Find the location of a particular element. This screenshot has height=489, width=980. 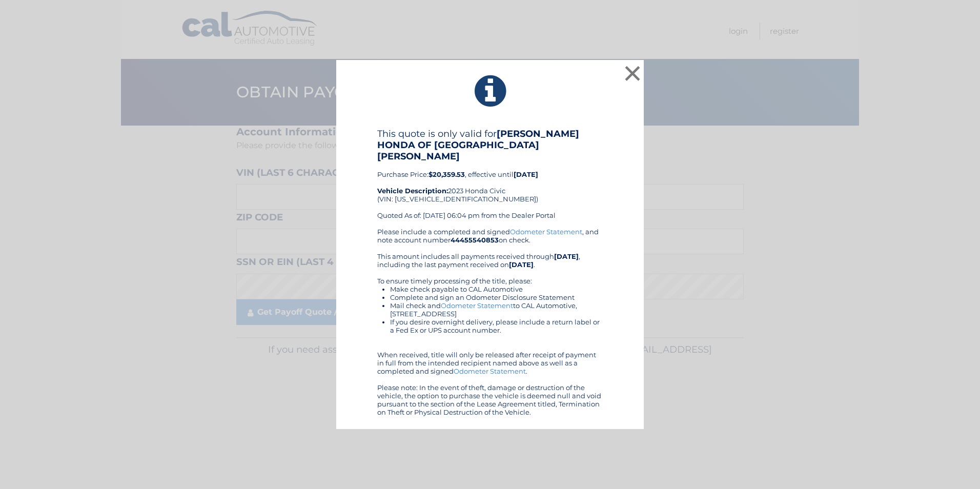

strong: Vehicle Description: is located at coordinates (412, 191).